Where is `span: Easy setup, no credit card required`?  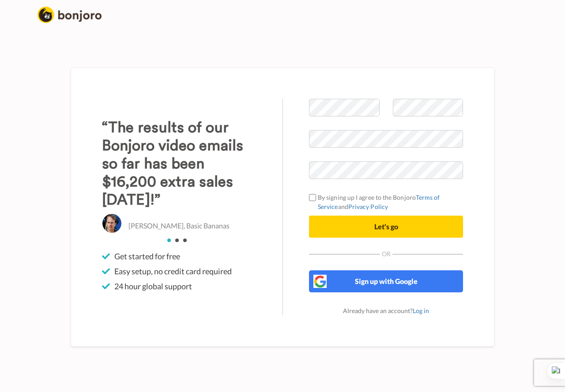 span: Easy setup, no credit card required is located at coordinates (173, 271).